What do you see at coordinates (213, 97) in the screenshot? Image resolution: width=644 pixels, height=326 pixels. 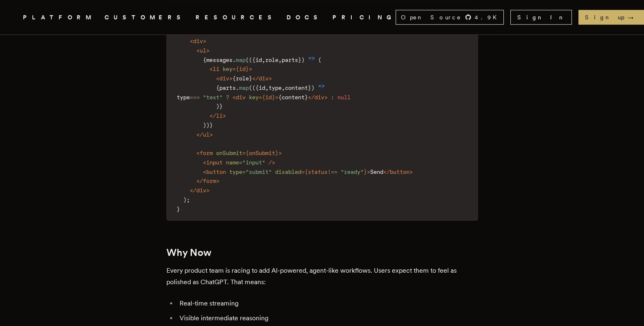 I see `span: "text"` at bounding box center [213, 97].